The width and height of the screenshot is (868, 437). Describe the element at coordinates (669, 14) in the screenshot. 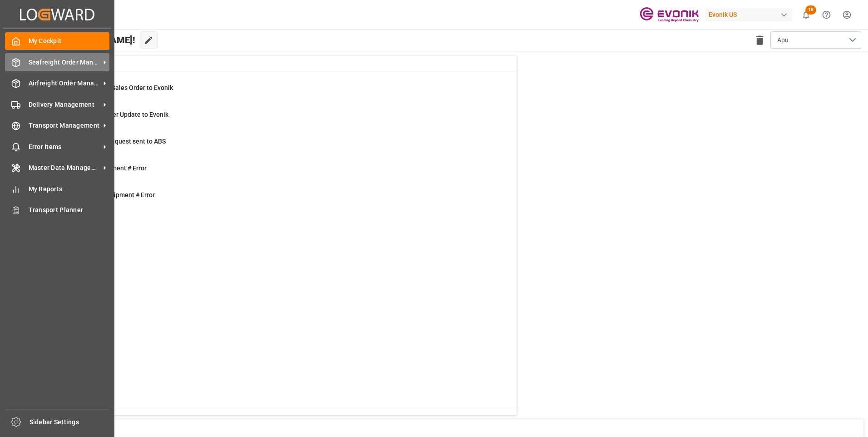

I see `img: Evonik-brand-mark-Deep-Purple-RGB.jpeg_1700498283.jpeg` at that location.